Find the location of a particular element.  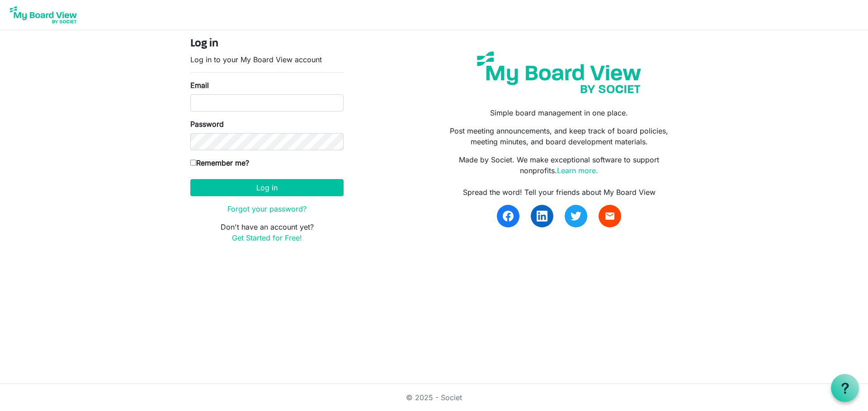

span: email is located at coordinates (609, 216).